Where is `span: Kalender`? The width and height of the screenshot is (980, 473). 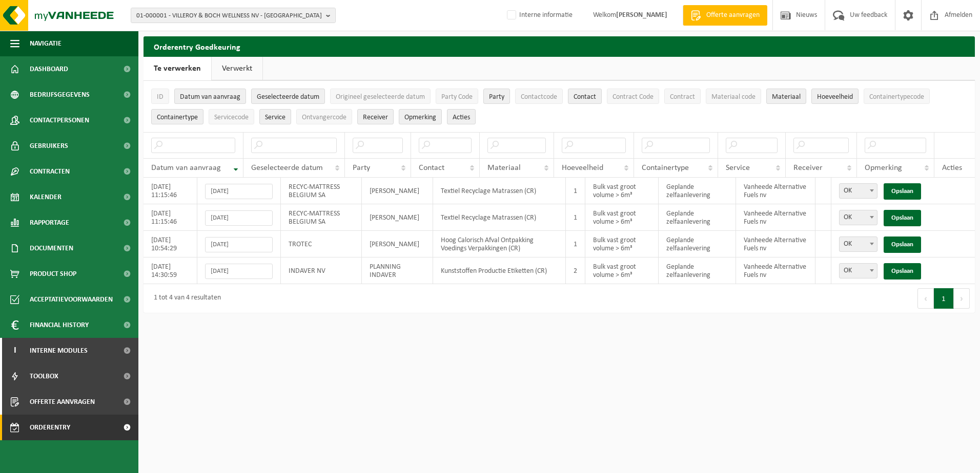
span: Kalender is located at coordinates (46, 197).